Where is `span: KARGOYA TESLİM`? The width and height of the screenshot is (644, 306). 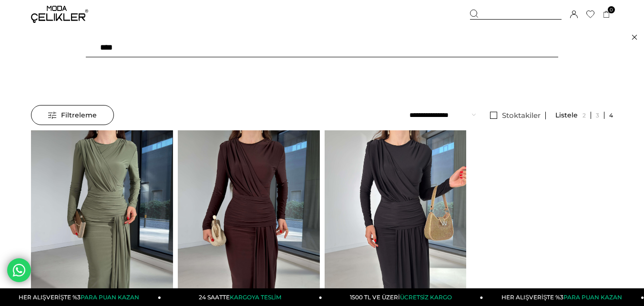
span: KARGOYA TESLİM is located at coordinates (255, 297).